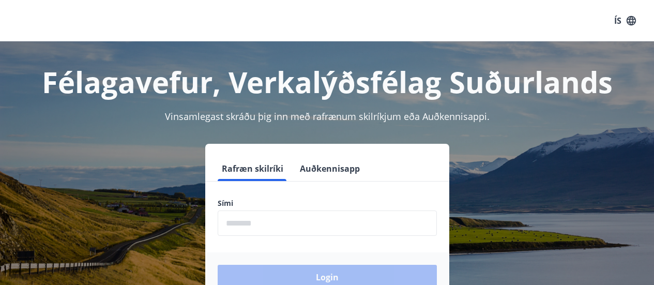  What do you see at coordinates (327, 116) in the screenshot?
I see `span: Vinsamlegast skráðu þig inn með rafrænum skilríkjum eða Auðkennisappi.` at bounding box center [327, 116].